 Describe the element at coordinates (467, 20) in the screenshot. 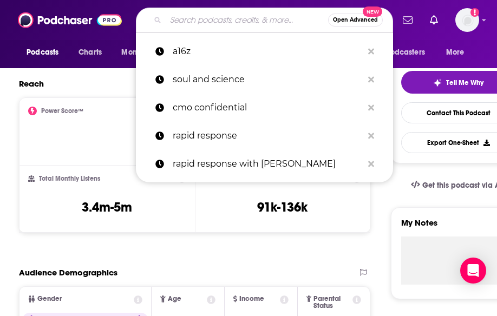

I see `button: Show profile menu` at that location.